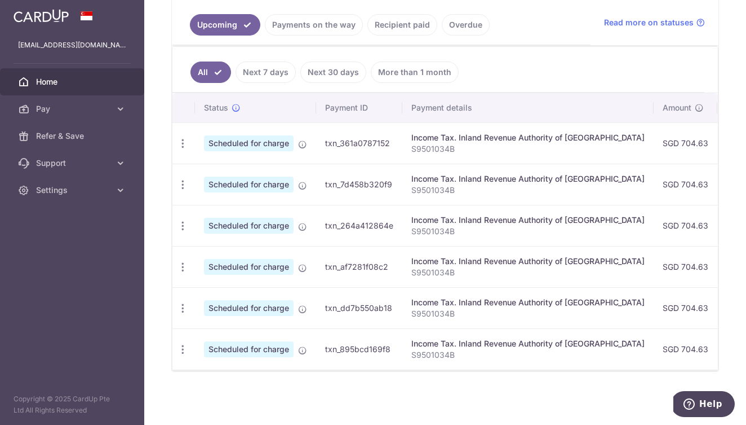 This screenshot has width=746, height=425. I want to click on a: Recipient paid, so click(403, 25).